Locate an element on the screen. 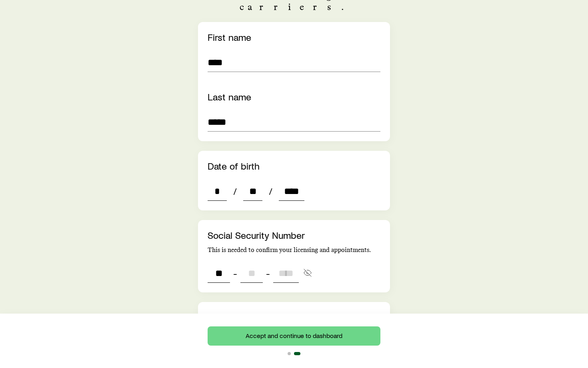 Image resolution: width=588 pixels, height=368 pixels. label: First name is located at coordinates (229, 37).